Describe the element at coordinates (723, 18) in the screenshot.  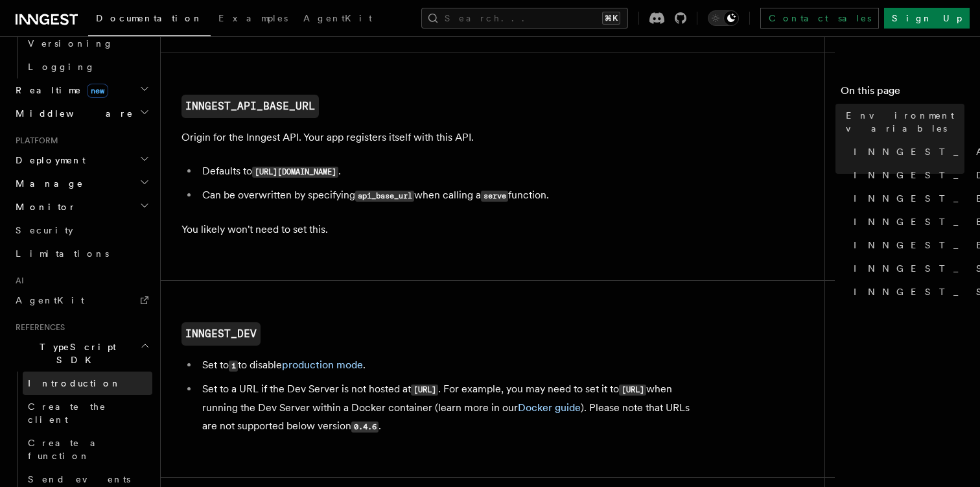
I see `button: Toggle dark mode` at that location.